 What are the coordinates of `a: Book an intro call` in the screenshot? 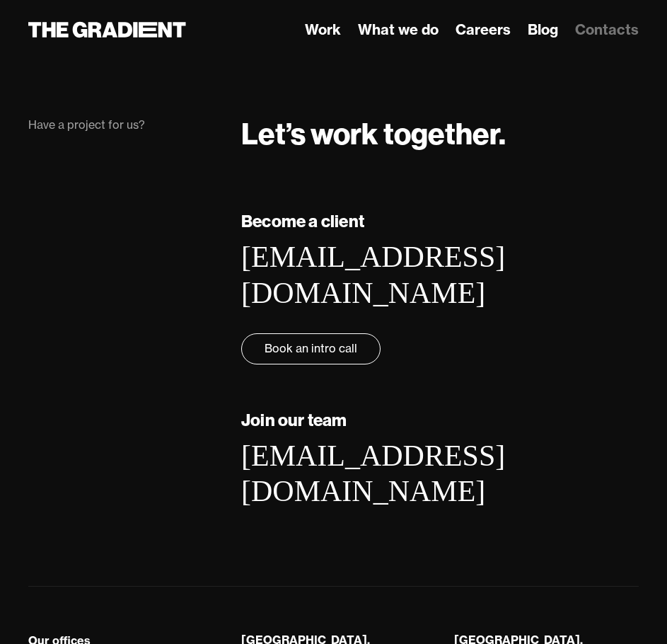 It's located at (311, 349).